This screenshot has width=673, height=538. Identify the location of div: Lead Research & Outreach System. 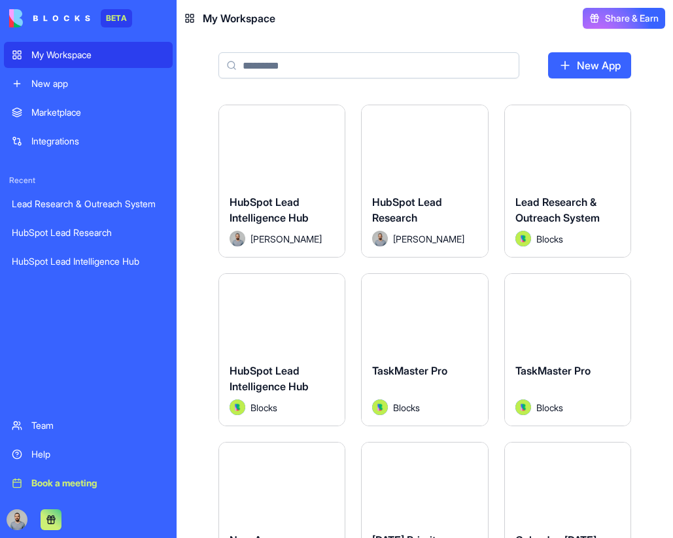
(88, 204).